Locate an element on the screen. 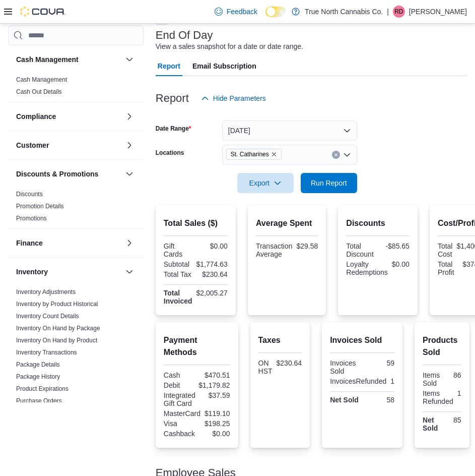 This screenshot has height=476, width=475. div: $0.00 is located at coordinates (212, 246).